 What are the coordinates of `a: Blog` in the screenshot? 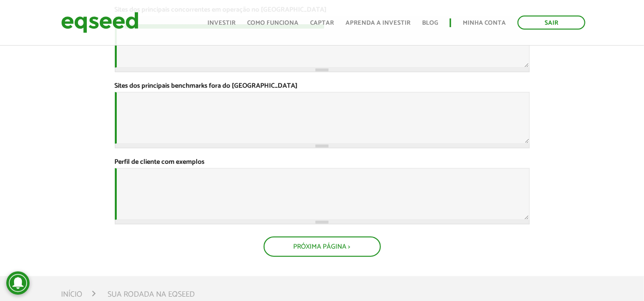 It's located at (430, 23).